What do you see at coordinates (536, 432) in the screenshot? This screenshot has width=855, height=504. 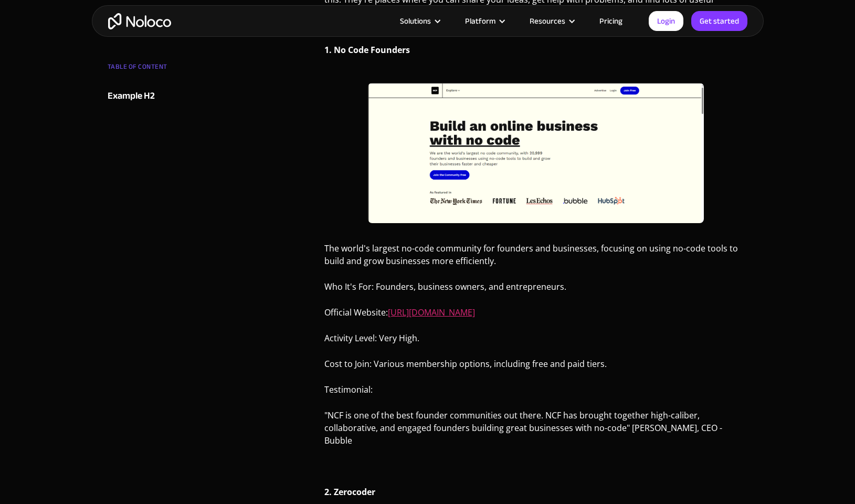 I see `p: "NCF is one of the best founder communities out there. NCF has brought together high-caliber, col...` at bounding box center [536, 432].